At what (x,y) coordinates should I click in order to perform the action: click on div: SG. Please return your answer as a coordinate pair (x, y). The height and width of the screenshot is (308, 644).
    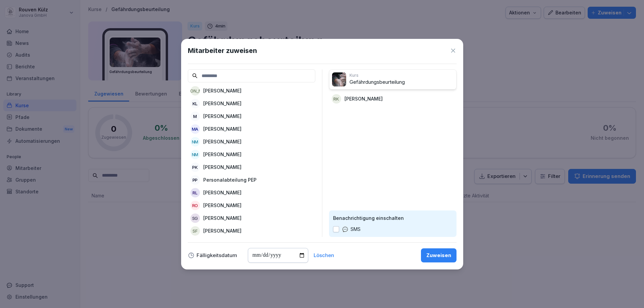
    Looking at the image, I should click on (195, 218).